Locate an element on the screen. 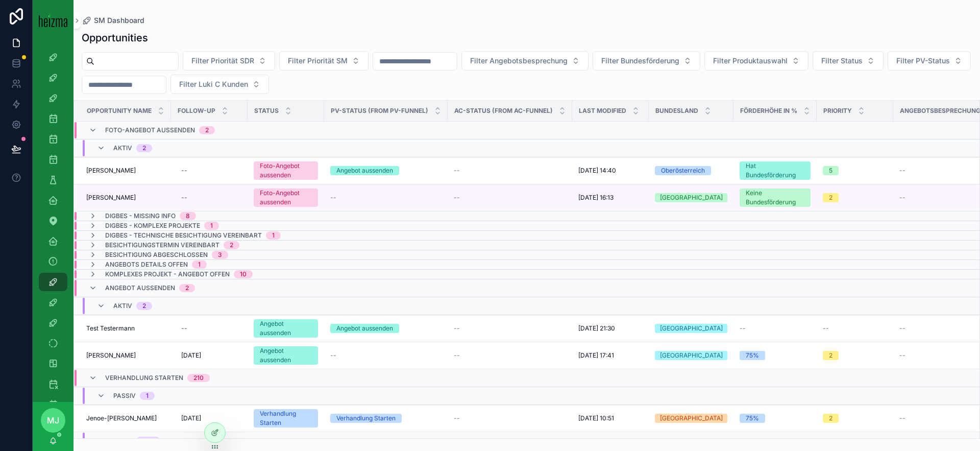 This screenshot has height=451, width=980. div: Oberösterreich is located at coordinates (683, 170).